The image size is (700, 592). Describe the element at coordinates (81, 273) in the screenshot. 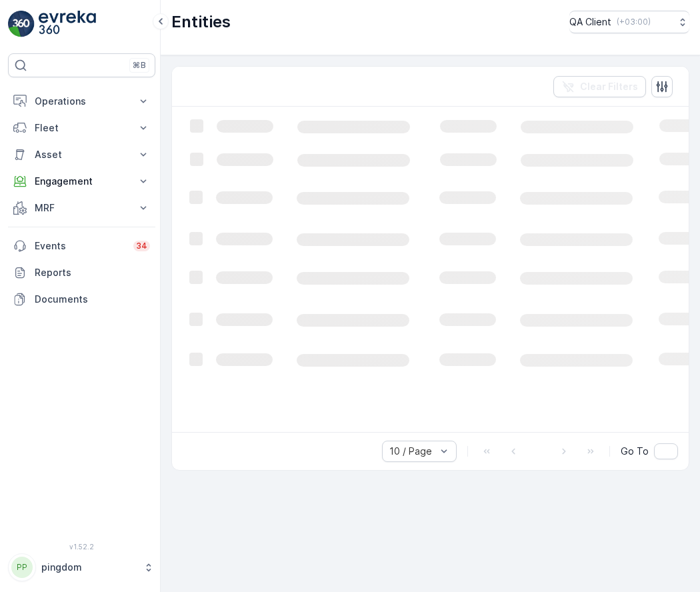

I see `a: Reports` at that location.